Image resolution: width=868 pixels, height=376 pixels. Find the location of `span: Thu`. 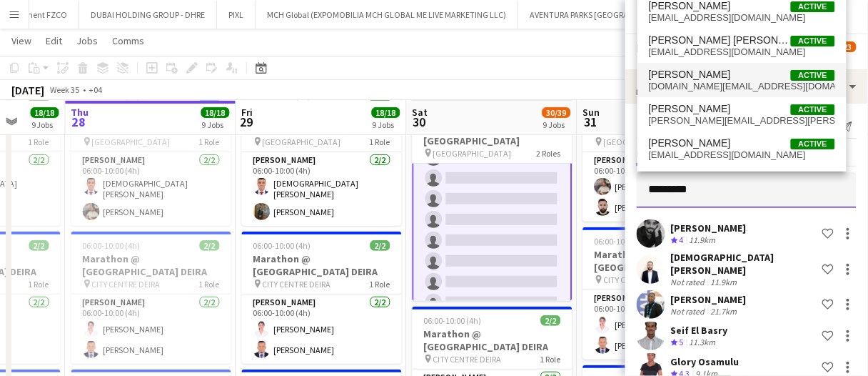

span: Thu is located at coordinates (80, 112).